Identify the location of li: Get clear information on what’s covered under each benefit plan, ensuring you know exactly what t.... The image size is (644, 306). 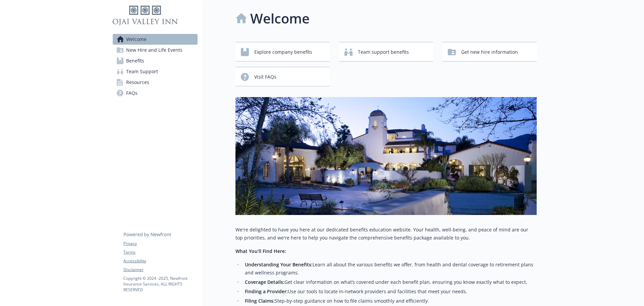
(390, 282).